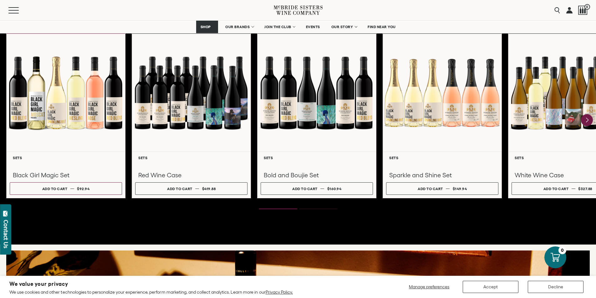  What do you see at coordinates (209, 189) in the screenshot?
I see `span: $419.88` at bounding box center [209, 189].